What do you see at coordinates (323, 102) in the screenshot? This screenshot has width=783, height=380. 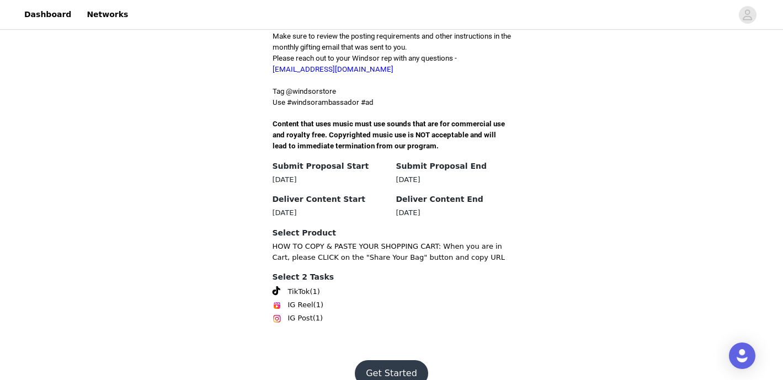 I see `span: Use #windsorambassador #ad` at bounding box center [323, 102].